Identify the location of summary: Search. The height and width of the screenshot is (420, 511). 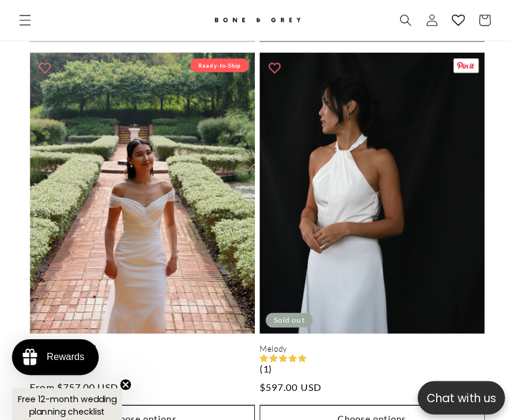
(402, 20).